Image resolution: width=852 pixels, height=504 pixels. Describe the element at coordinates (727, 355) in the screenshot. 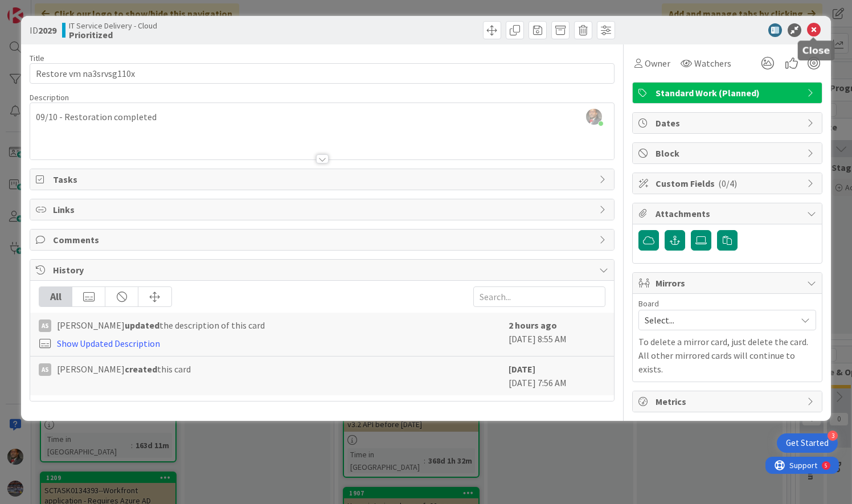

I see `p: To delete a mirror card, just delete the card. All other mirrored cards will continue to exists.` at that location.